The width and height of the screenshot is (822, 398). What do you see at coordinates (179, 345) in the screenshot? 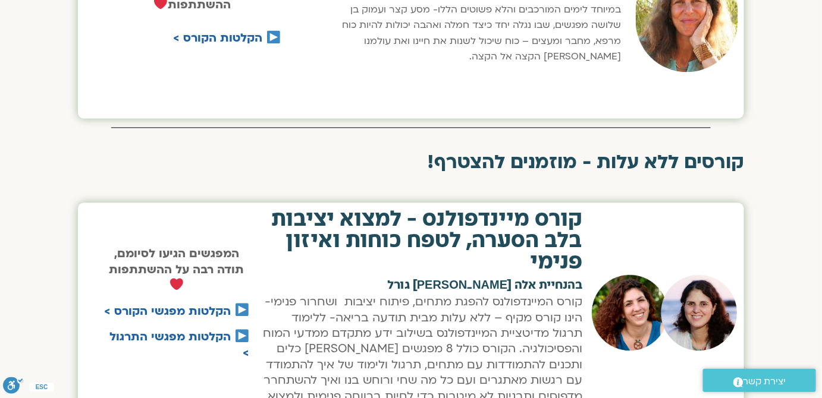
I see `a: הקלטות מפגשי התרגול >` at bounding box center [179, 345].